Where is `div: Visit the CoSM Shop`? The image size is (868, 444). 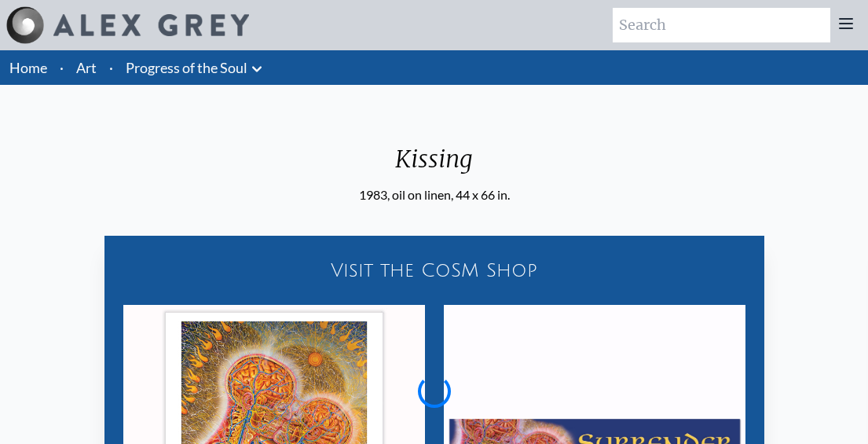 div: Visit the CoSM Shop is located at coordinates (434, 270).